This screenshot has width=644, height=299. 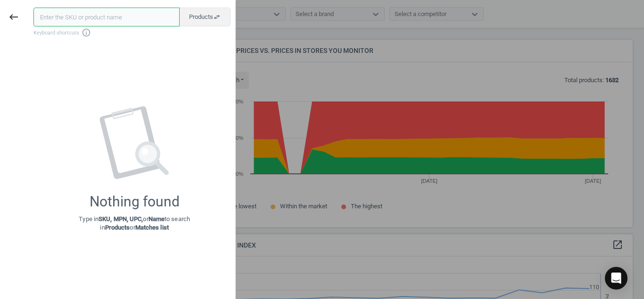 I want to click on button: Productsswap_horiz, so click(x=205, y=17).